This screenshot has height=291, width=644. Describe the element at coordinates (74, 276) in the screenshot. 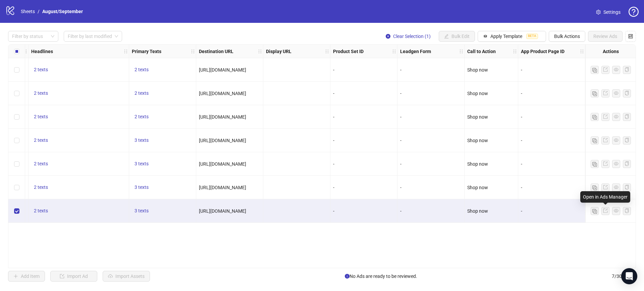

I see `button: Import Ad` at that location.